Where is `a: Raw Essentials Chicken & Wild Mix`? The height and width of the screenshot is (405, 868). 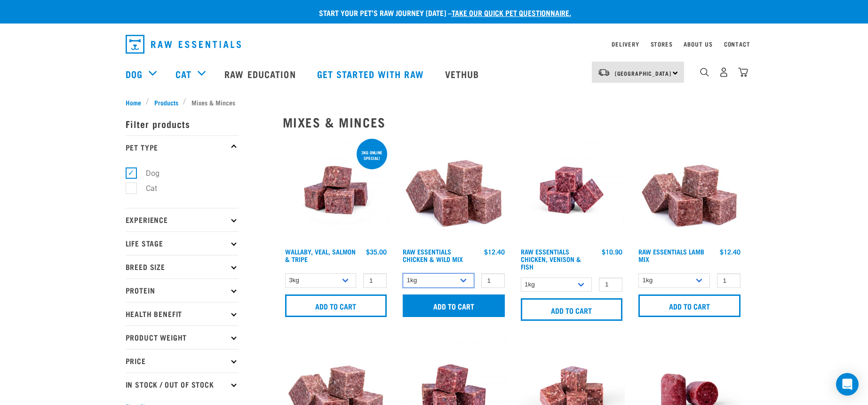 a: Raw Essentials Chicken & Wild Mix is located at coordinates (433, 255).